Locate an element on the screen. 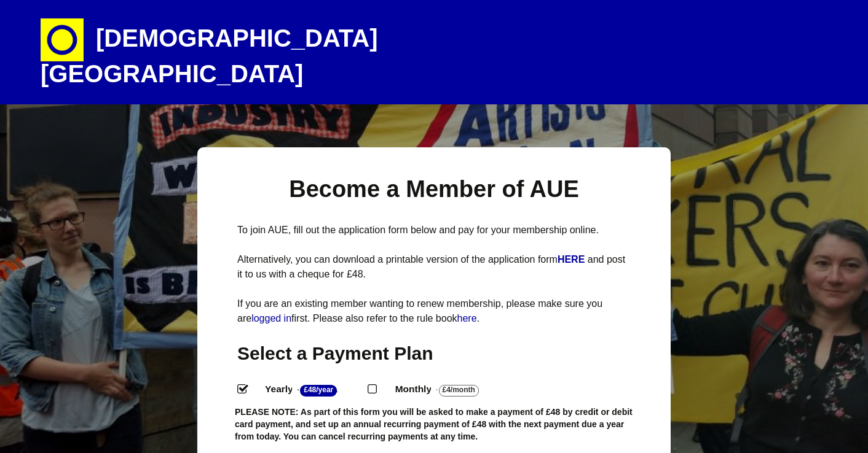 The image size is (868, 453). img: circle-e1448293145835.png is located at coordinates (62, 40).